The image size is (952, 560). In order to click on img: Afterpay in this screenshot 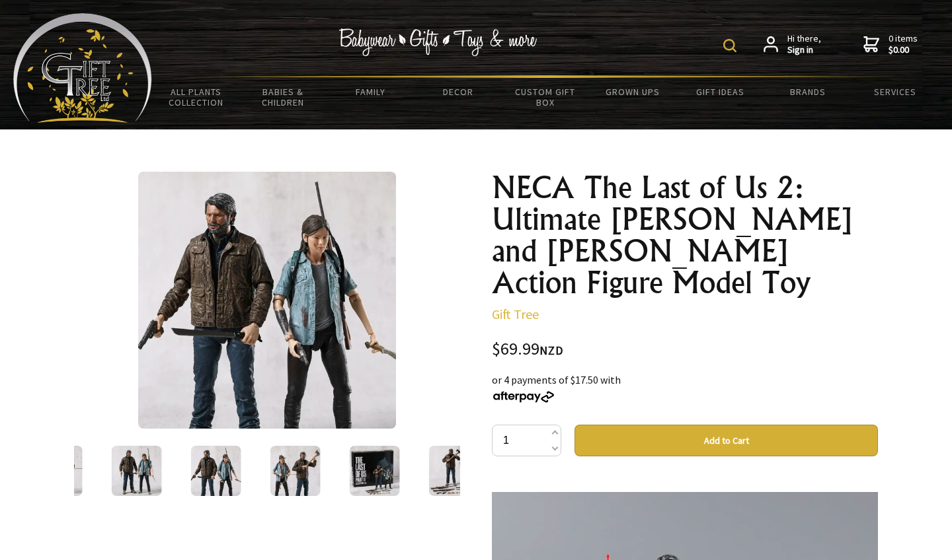, I will do `click(523, 397)`.